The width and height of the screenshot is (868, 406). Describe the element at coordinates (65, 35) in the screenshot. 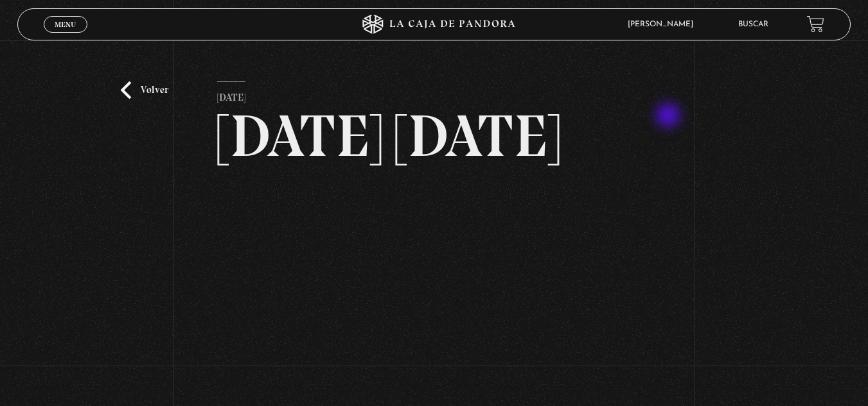

I see `span: Cerrar` at that location.